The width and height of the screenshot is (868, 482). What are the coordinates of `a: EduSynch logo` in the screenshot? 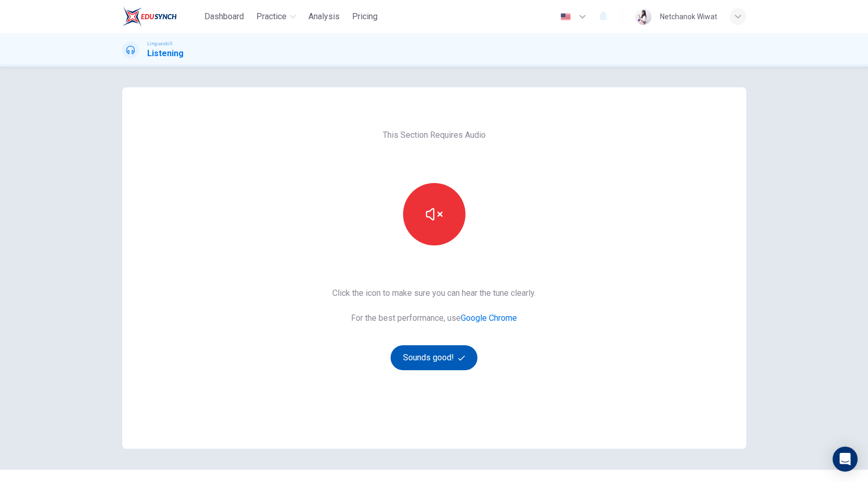 It's located at (161, 17).